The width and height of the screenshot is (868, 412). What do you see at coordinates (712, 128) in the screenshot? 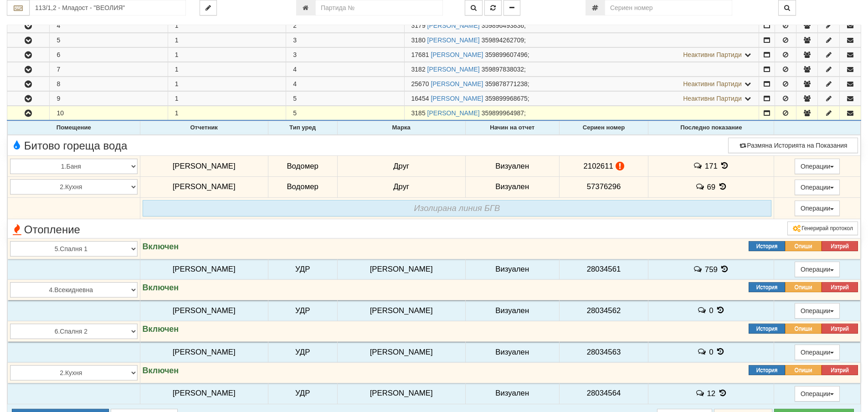
I see `th: Последно показание` at bounding box center [712, 128].